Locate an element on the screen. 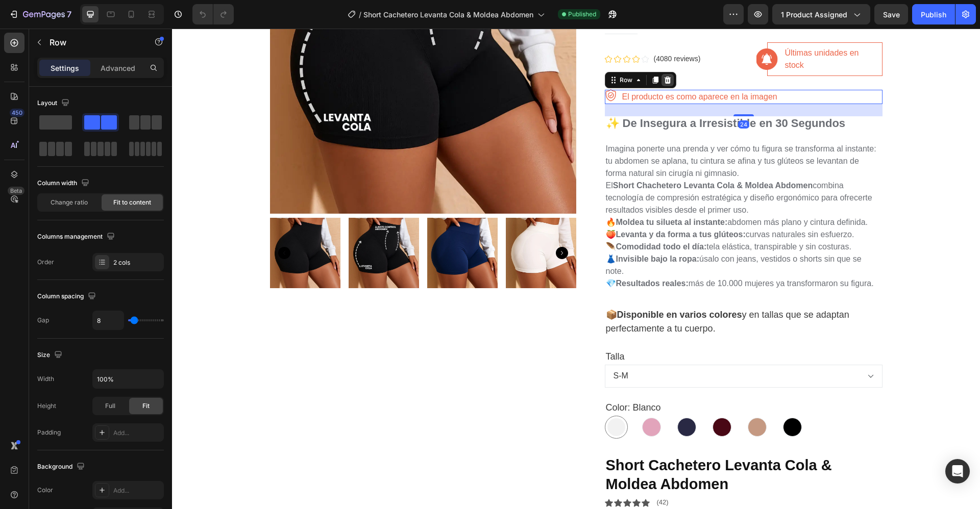 The image size is (980, 509). p: 🪶 tela elástica, transpirable y sin costuras. is located at coordinates (572, 219).